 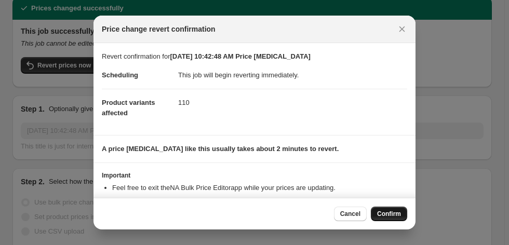 I want to click on span: Confirm, so click(x=389, y=214).